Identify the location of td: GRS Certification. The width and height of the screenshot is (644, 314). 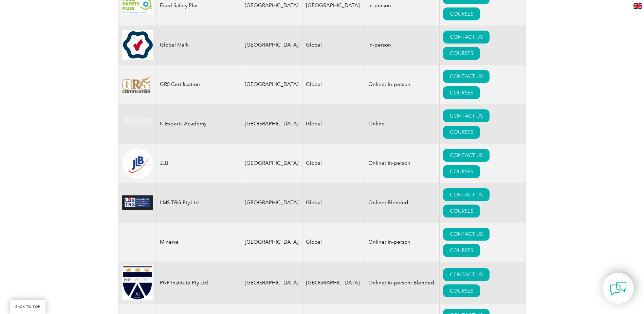
(199, 85).